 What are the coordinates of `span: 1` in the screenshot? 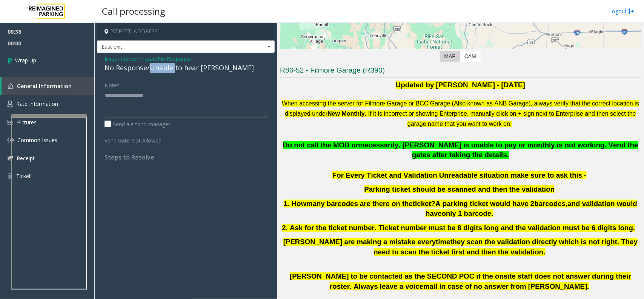 It's located at (285, 203).